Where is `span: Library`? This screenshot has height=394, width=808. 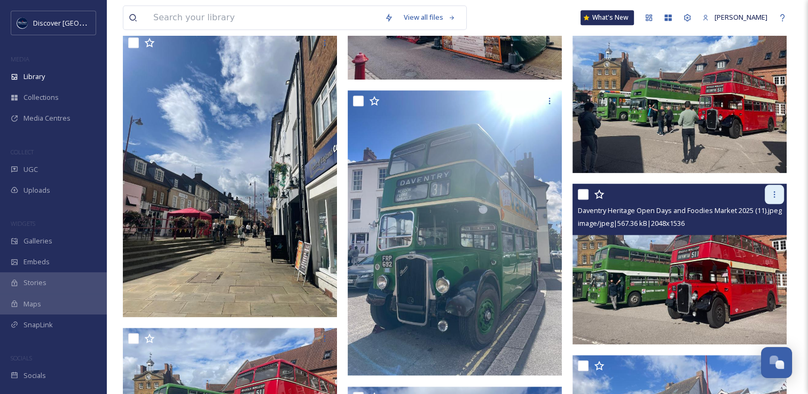
span: Library is located at coordinates (34, 76).